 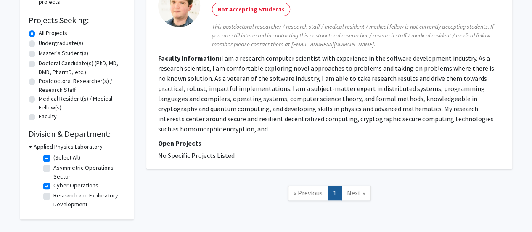 I want to click on label: Postdoctoral Researcher(s) / Research Staff, so click(x=82, y=85).